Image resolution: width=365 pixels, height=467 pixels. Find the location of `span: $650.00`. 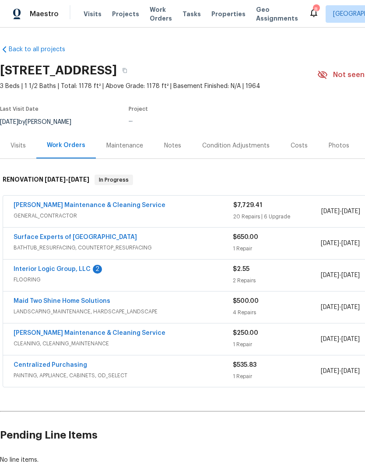

span: $650.00 is located at coordinates (245, 237).